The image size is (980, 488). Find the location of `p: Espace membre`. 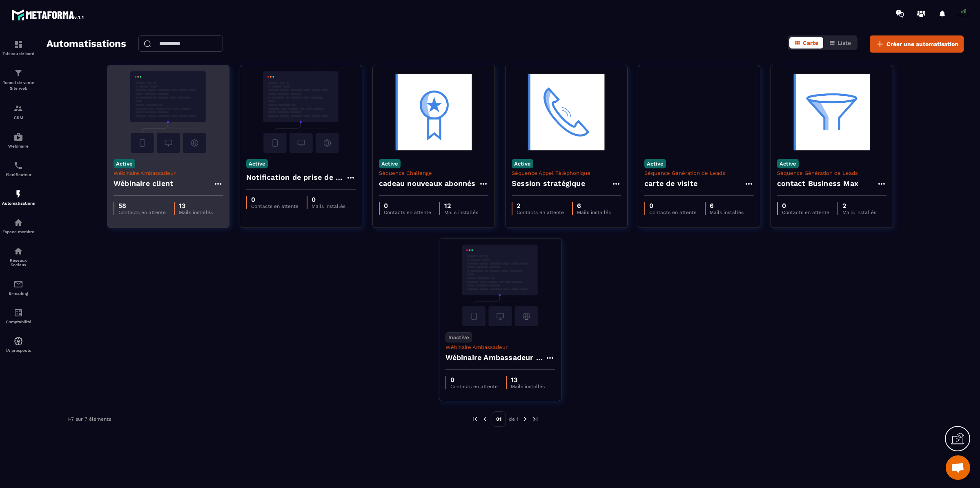

p: Espace membre is located at coordinates (18, 232).